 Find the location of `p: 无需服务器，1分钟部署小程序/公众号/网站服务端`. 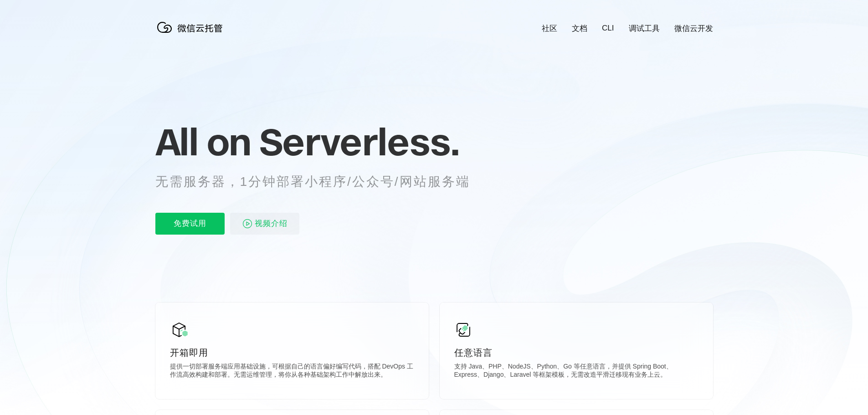

p: 无需服务器，1分钟部署小程序/公众号/网站服务端 is located at coordinates (321, 181).